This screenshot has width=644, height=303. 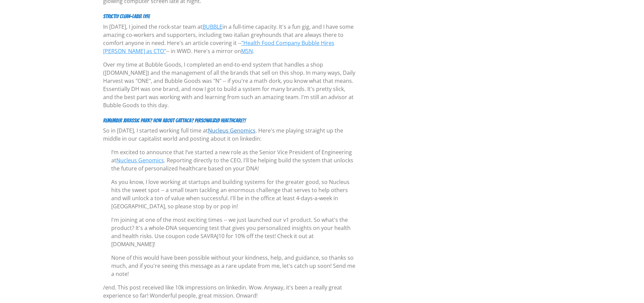 I want to click on p: As you know, I love working at startups and building systems for the greater good, so Nucleus hit..., so click(x=233, y=194).